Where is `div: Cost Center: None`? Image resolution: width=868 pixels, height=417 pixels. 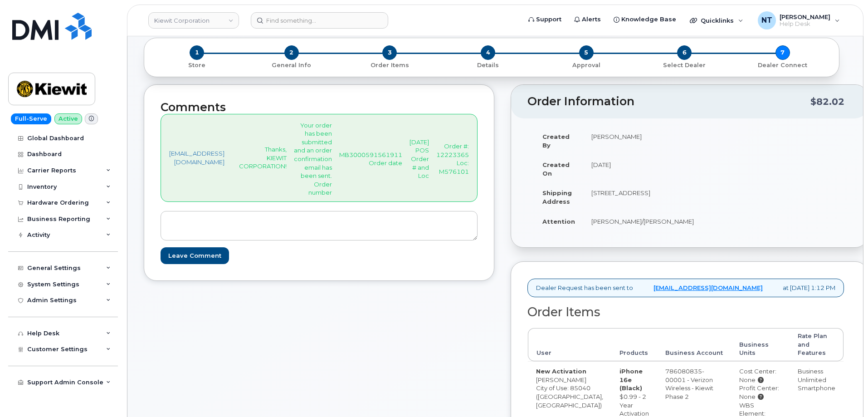
div: Cost Center: None is located at coordinates (760, 375).